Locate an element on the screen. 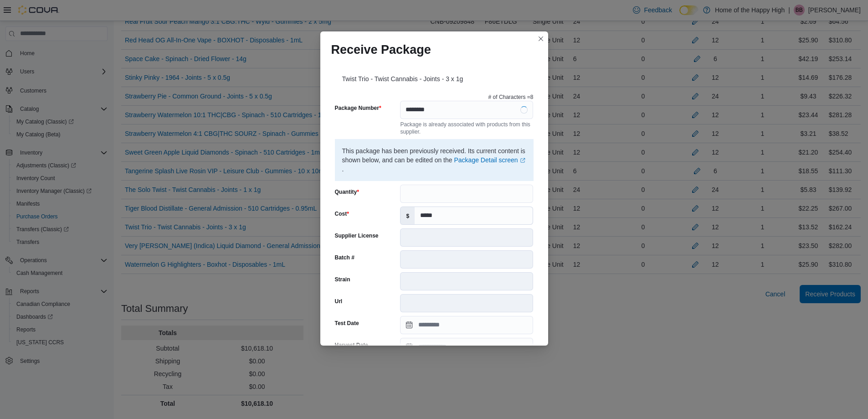 This screenshot has width=868, height=419. label: Package Number is located at coordinates (358, 108).